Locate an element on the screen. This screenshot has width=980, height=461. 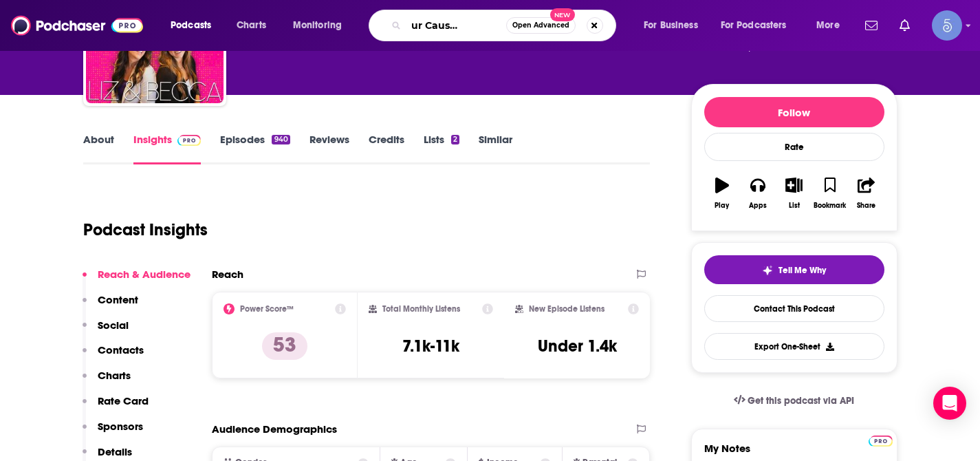
span: More is located at coordinates (828, 25).